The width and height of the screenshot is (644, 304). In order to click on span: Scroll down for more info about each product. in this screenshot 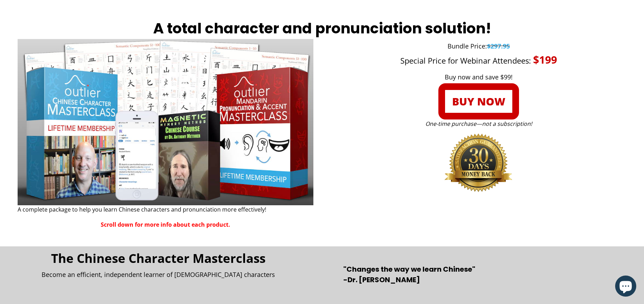, I will do `click(165, 225)`.